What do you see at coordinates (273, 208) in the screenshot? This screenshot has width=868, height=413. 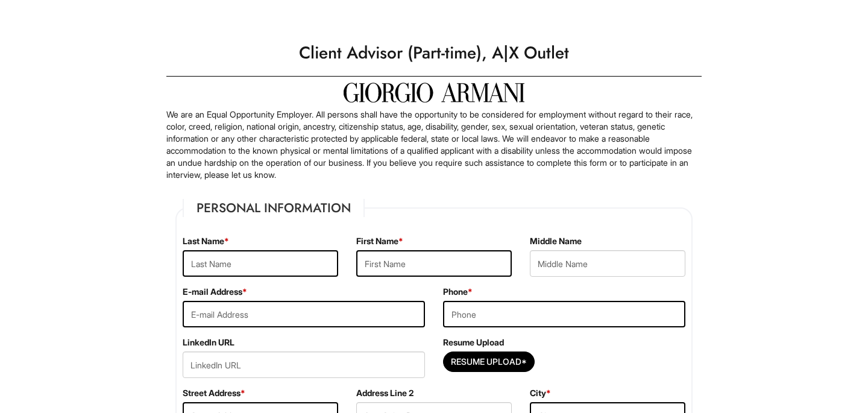 I see `legend: Personal Information` at bounding box center [273, 208].